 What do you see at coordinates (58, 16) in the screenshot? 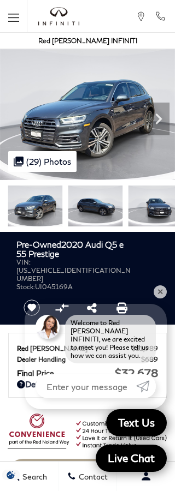
I see `a: infiniti` at bounding box center [58, 16].